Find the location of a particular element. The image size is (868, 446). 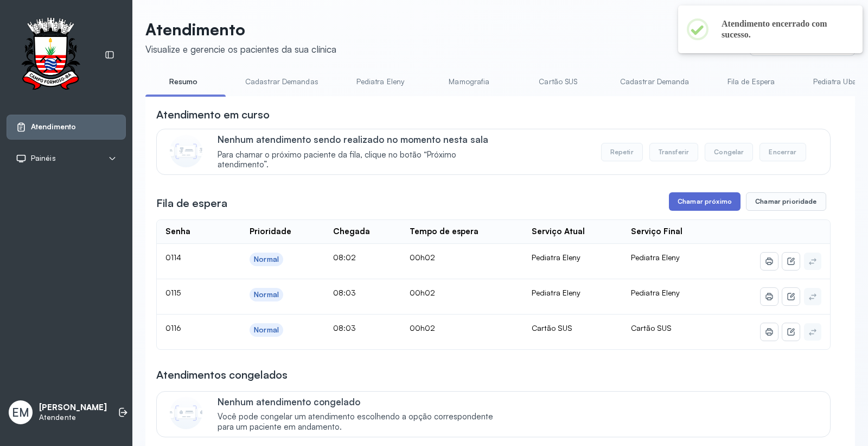

a: Cartão SUS is located at coordinates (558, 82).